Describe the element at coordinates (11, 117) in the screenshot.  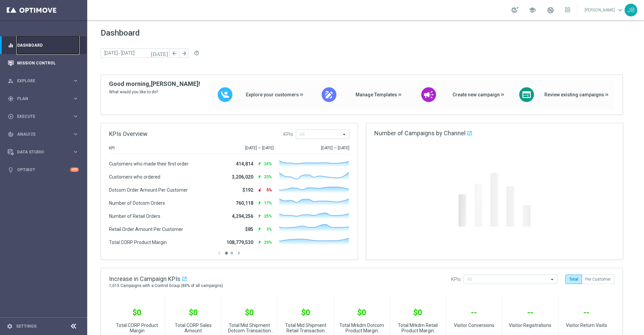
I see `i: play_circle_outline` at that location.